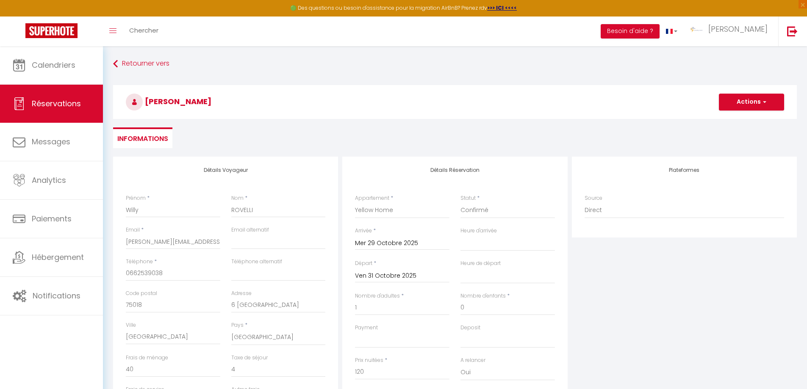  What do you see at coordinates (377, 296) in the screenshot?
I see `label: Nombre d'adultes` at bounding box center [377, 296].